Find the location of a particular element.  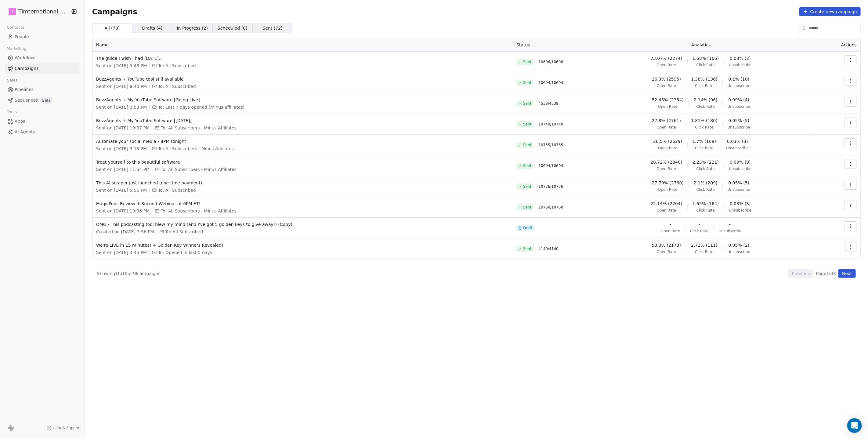

span: Help & Support is located at coordinates (67, 428).